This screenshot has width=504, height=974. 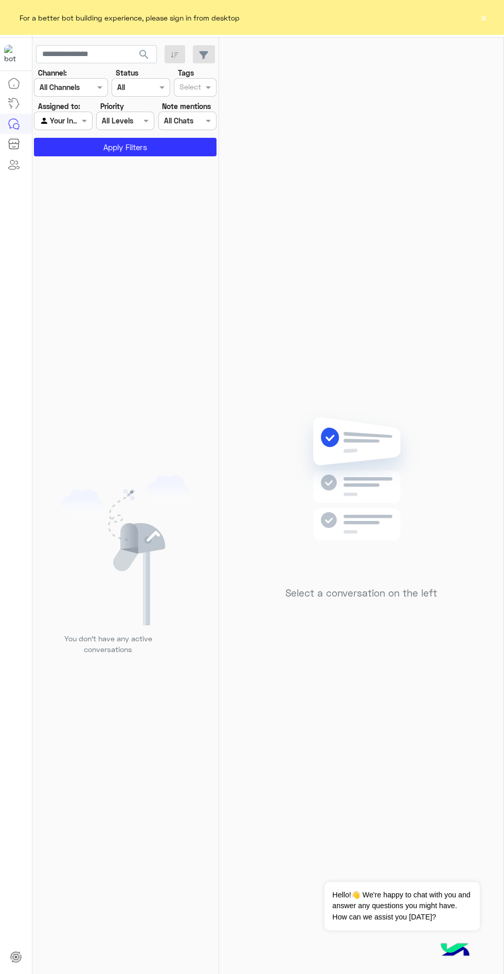 I want to click on label: Assigned to:, so click(x=59, y=106).